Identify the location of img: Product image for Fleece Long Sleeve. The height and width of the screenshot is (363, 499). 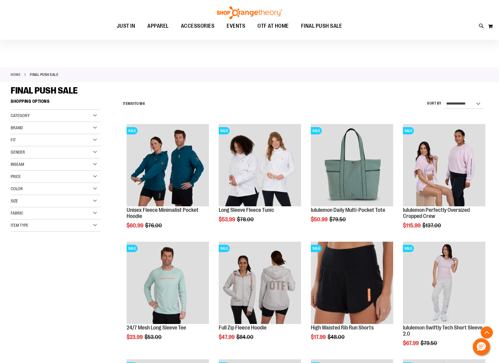
(260, 165).